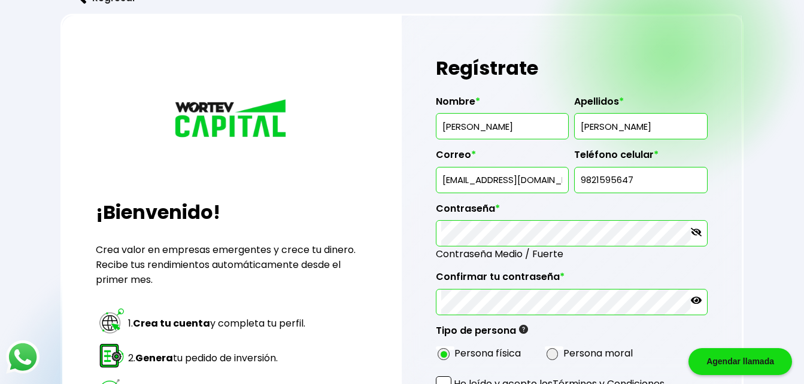 This screenshot has width=804, height=384. Describe the element at coordinates (571, 212) in the screenshot. I see `label: Contraseña` at that location.